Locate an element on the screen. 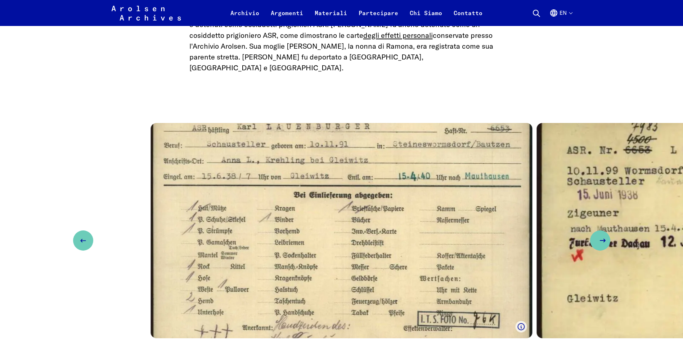  font: En is located at coordinates (563, 13).